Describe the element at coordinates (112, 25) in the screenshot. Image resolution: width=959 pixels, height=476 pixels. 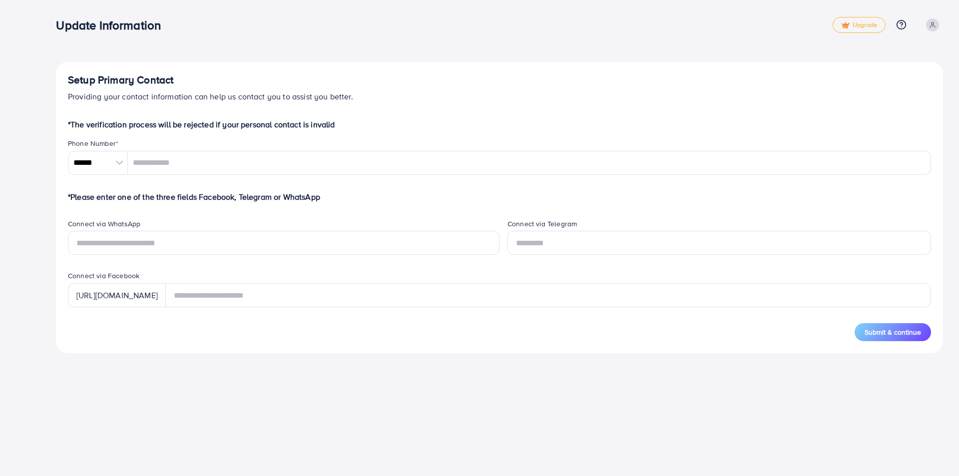
I see `h3: Update Information` at that location.